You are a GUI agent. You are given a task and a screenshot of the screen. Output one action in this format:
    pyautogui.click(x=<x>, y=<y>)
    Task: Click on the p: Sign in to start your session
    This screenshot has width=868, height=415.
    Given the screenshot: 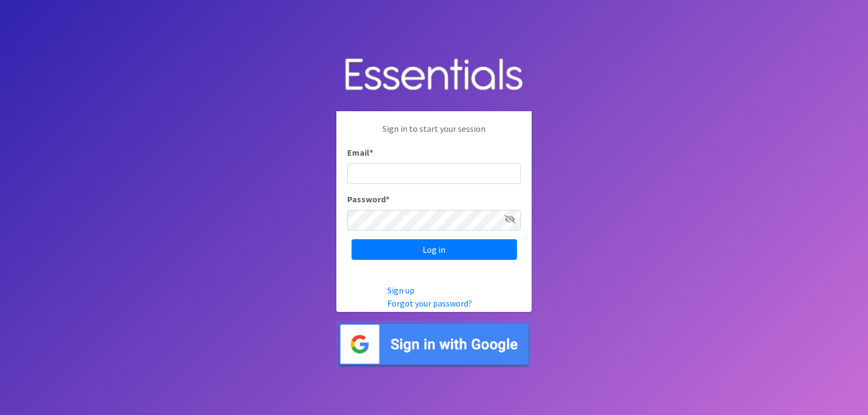 What is the action you would take?
    pyautogui.click(x=434, y=134)
    